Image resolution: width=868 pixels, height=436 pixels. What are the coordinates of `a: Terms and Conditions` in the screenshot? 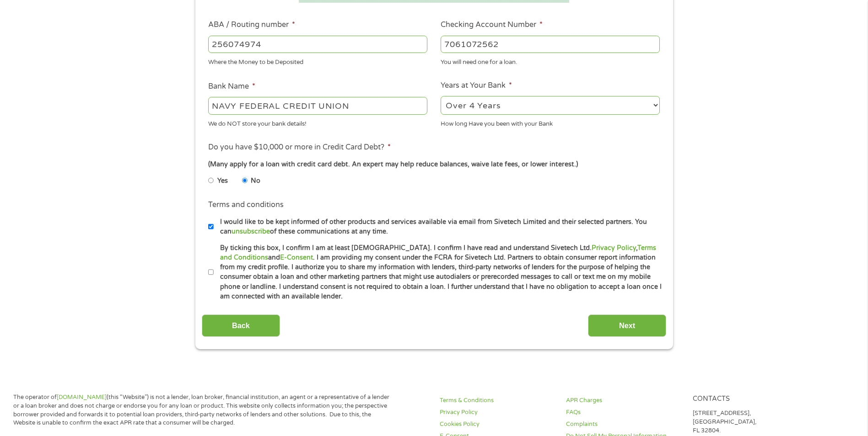 It's located at (438, 253).